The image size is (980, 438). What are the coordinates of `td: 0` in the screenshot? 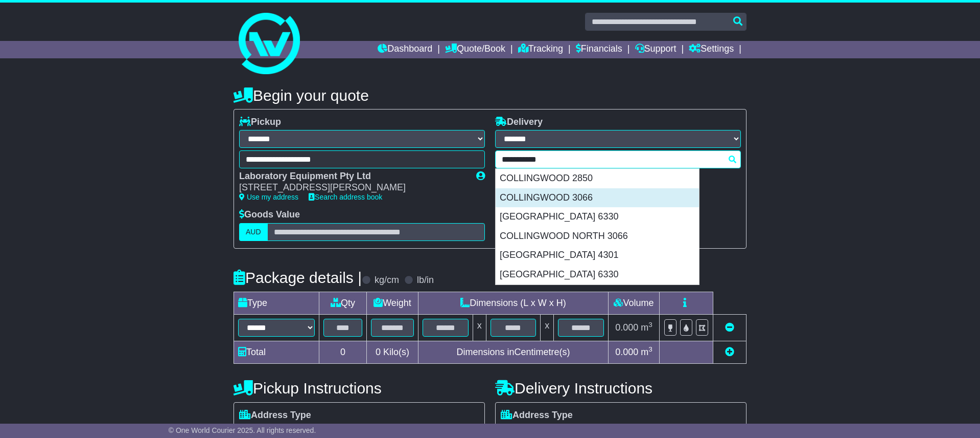 It's located at (343, 352).